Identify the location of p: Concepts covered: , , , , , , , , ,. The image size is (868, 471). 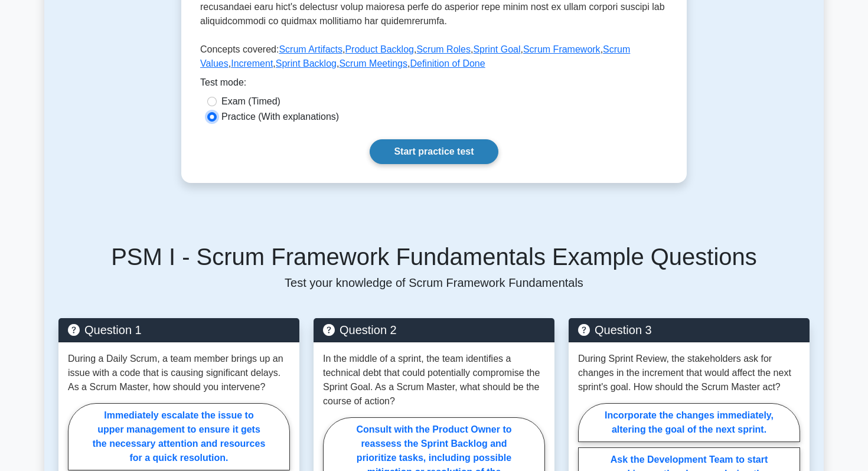
(434, 59).